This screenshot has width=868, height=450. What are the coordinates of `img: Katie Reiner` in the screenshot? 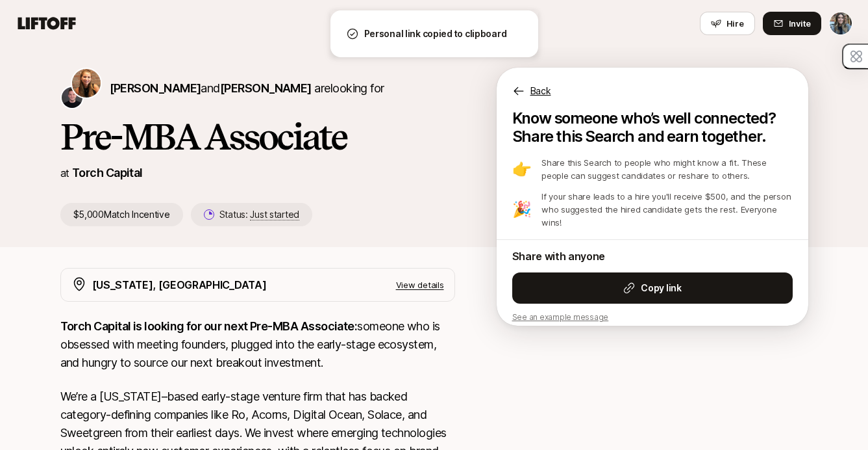 It's located at (87, 83).